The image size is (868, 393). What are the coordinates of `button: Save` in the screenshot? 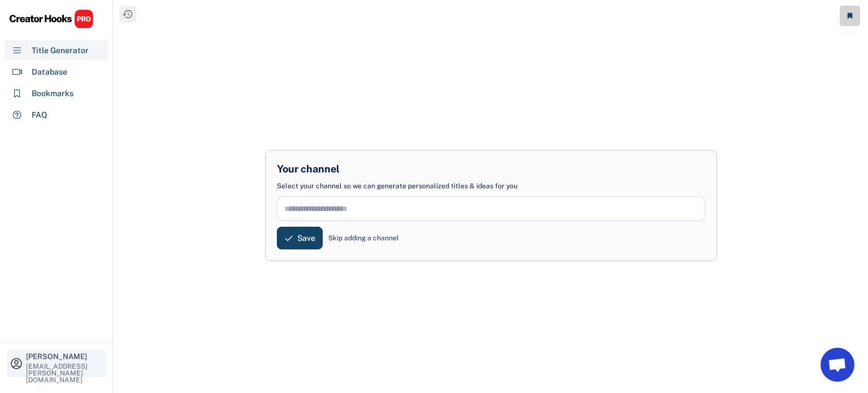 It's located at (299, 238).